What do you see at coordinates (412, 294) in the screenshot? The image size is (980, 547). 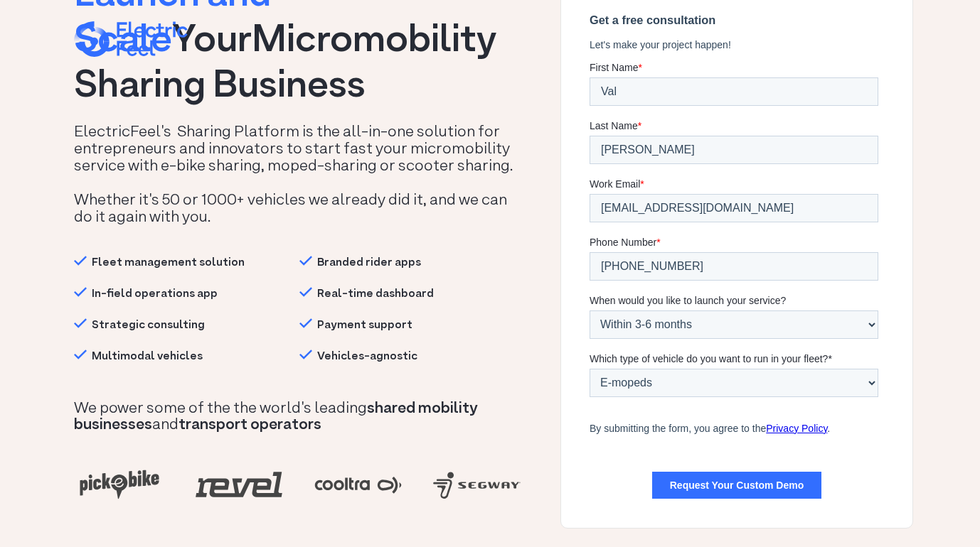 I see `h2: Real-time dashboard` at bounding box center [412, 294].